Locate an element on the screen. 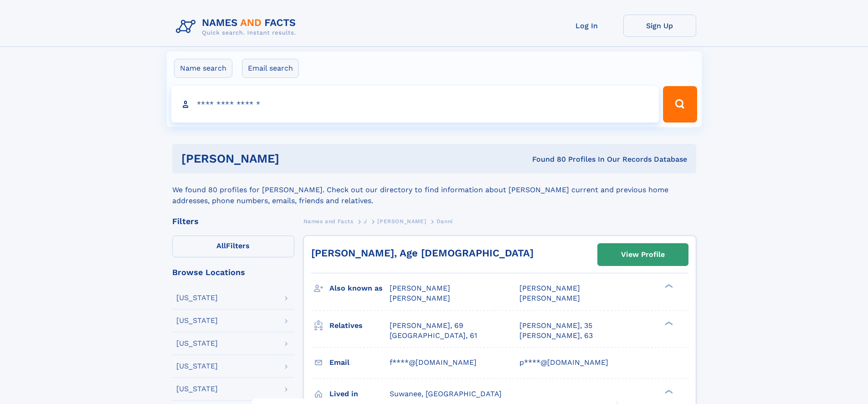 This screenshot has width=868, height=404. h3: Relatives is located at coordinates (360, 326).